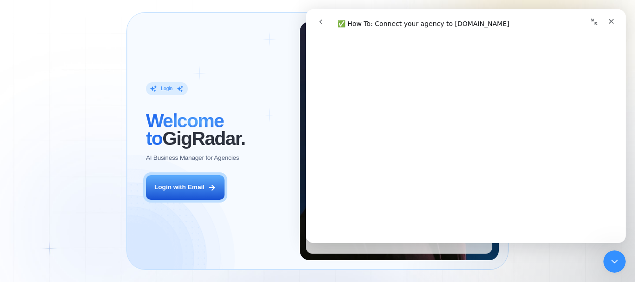 The width and height of the screenshot is (635, 282). What do you see at coordinates (192, 158) in the screenshot?
I see `p: AI Business Manager for Agencies` at bounding box center [192, 158].